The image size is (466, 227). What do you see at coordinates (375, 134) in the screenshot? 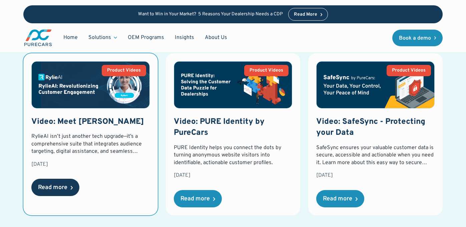
I see `a: Product VideosVideo: SafeSync - Protecting your DataSafeSync ensures your valuable customer data ...` at bounding box center [375, 134].